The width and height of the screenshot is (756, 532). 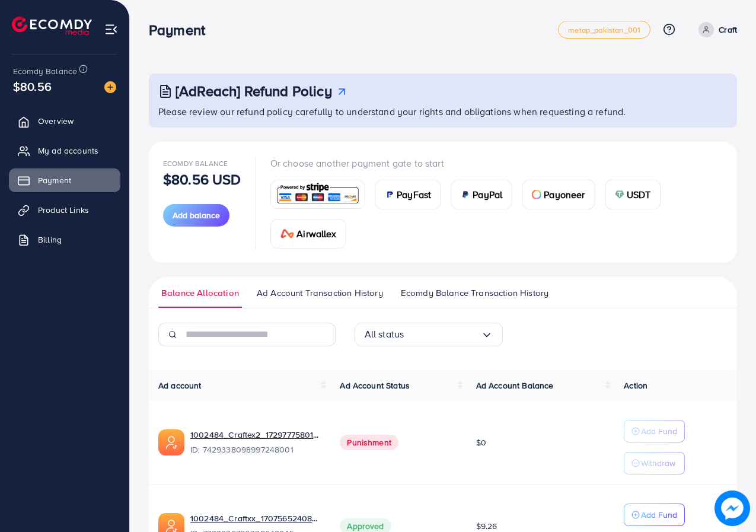 What do you see at coordinates (200, 293) in the screenshot?
I see `span: Balance Allocation` at bounding box center [200, 293].